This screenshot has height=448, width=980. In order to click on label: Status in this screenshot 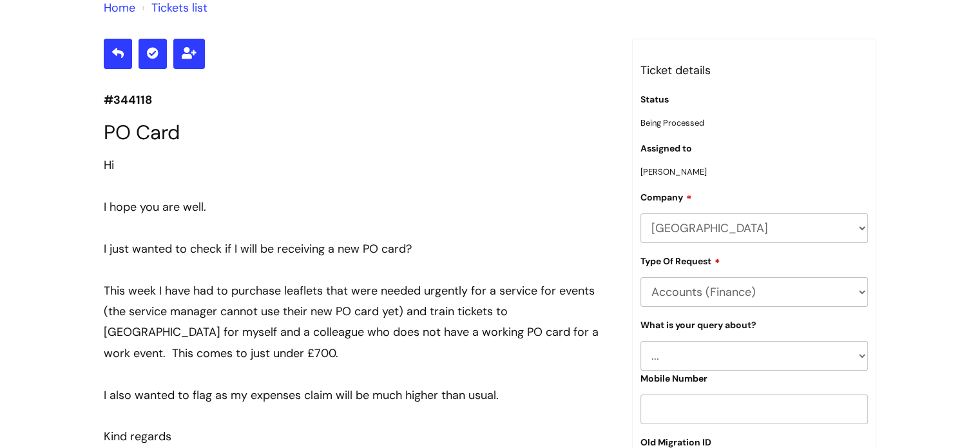, I will do `click(655, 99)`.